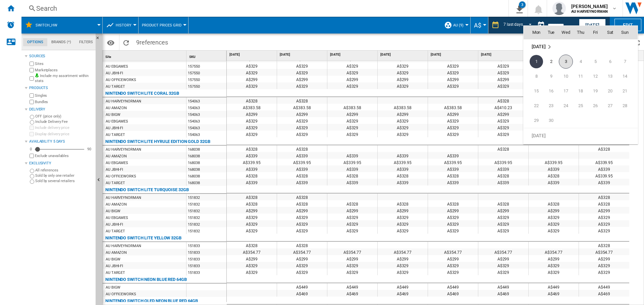  Describe the element at coordinates (627, 91) in the screenshot. I see `td: Sunday September 21 2025` at that location.